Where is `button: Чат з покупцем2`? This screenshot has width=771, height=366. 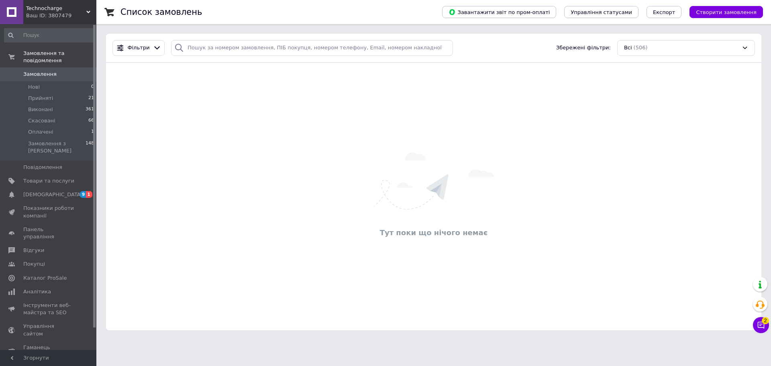 button: Чат з покупцем2 is located at coordinates (761, 325).